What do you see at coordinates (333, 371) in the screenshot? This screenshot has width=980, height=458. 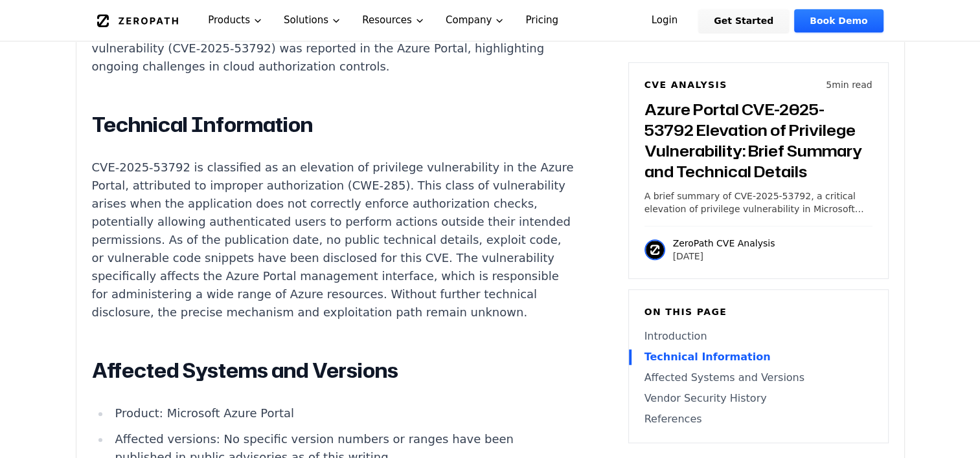 I see `h2: Affected Systems and Versions` at bounding box center [333, 371].